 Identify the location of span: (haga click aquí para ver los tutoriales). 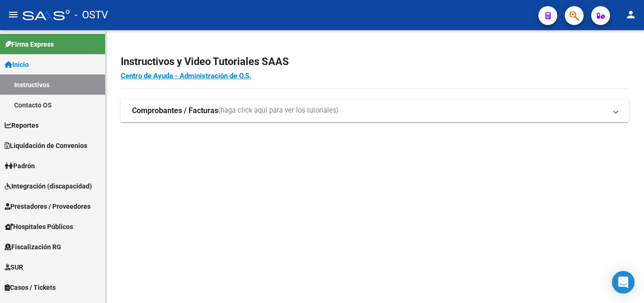
(278, 111).